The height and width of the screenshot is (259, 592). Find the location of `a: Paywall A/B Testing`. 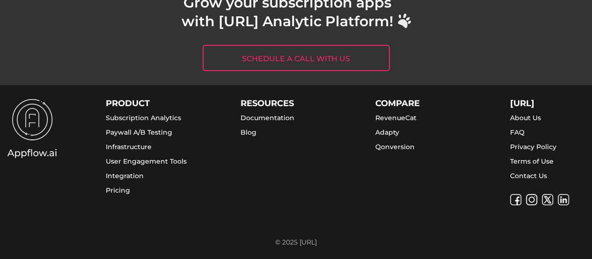

a: Paywall A/B Testing is located at coordinates (139, 132).